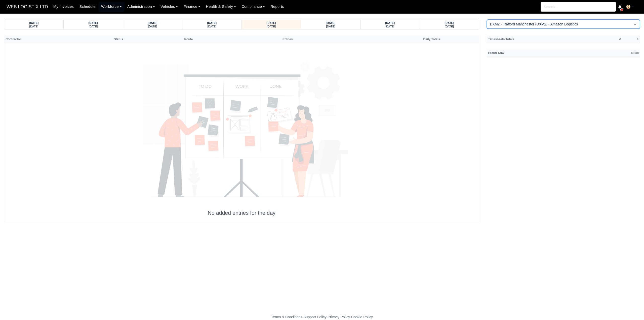  I want to click on a: Support Policy, so click(315, 317).